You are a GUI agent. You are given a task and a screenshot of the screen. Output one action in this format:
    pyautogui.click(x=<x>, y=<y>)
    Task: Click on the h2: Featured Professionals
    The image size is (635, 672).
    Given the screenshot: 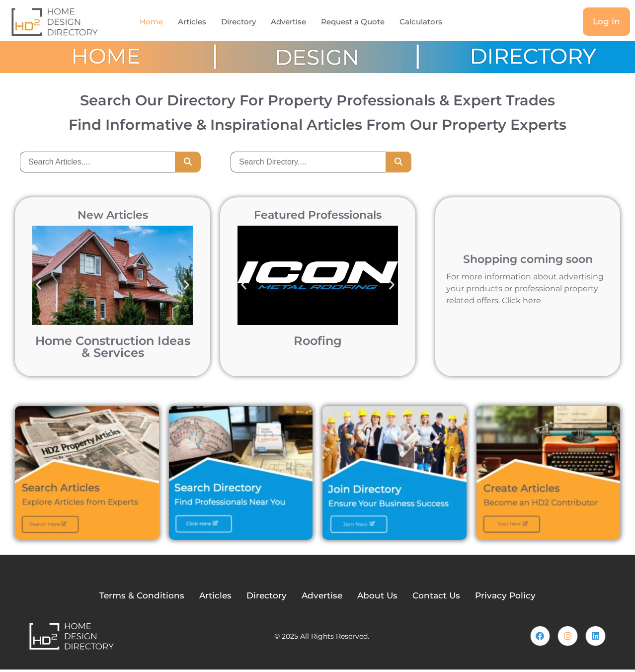 What is the action you would take?
    pyautogui.click(x=318, y=215)
    